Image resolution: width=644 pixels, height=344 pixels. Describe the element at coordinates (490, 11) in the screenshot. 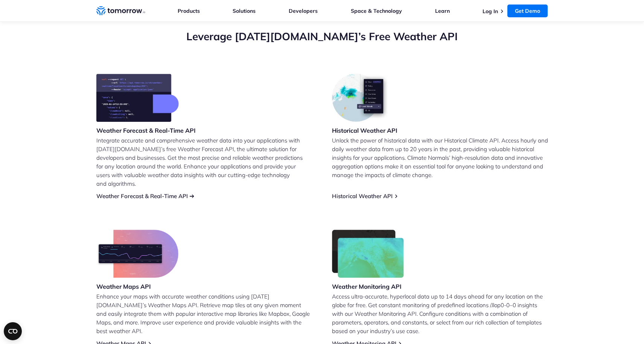

I see `a: Log In` at that location.